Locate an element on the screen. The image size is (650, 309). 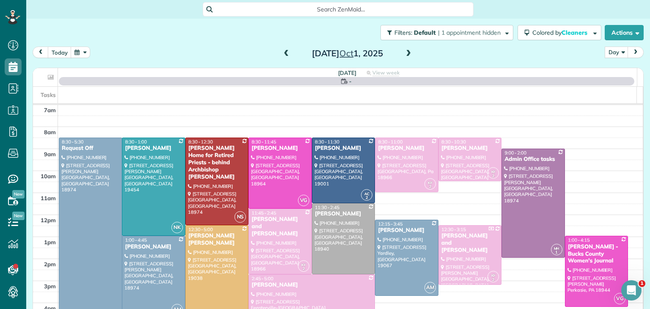
span: 3pm is located at coordinates (50, 286).